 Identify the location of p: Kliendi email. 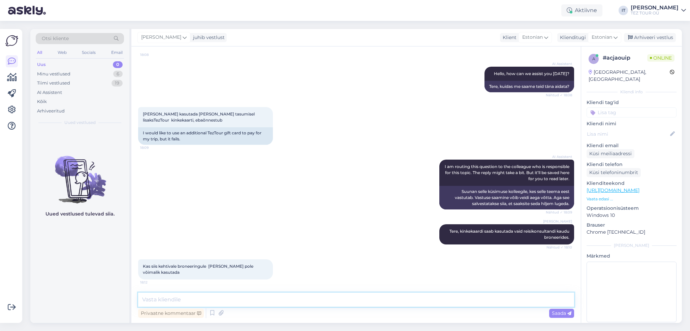
(631, 145).